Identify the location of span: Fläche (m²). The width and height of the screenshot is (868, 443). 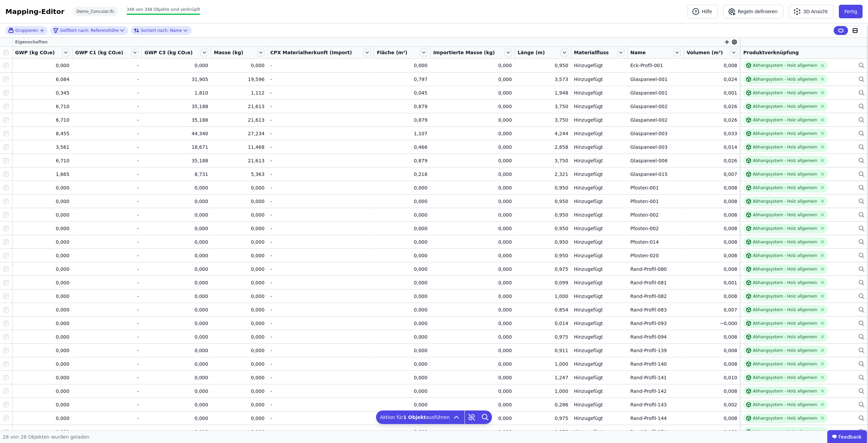
(392, 53).